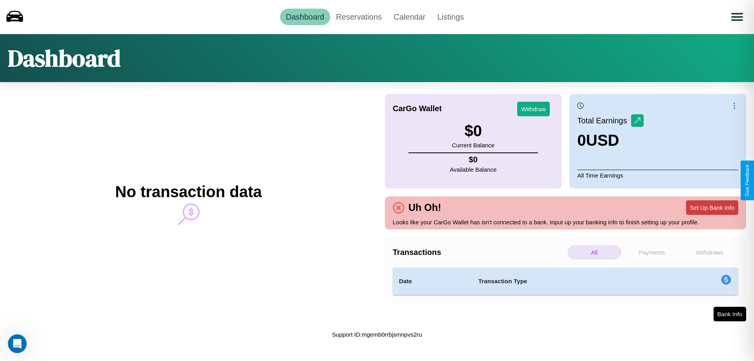 The width and height of the screenshot is (754, 361). What do you see at coordinates (409, 17) in the screenshot?
I see `a: Calendar` at bounding box center [409, 17].